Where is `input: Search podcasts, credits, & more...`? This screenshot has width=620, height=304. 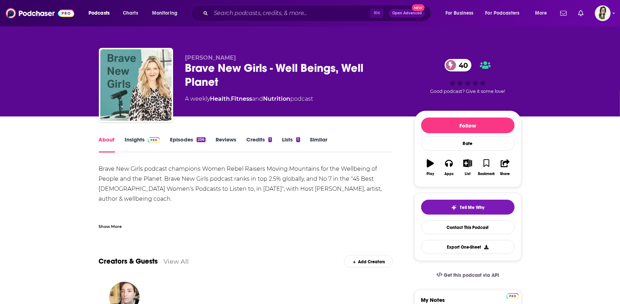
input: Search podcasts, credits, & more... is located at coordinates (290, 13).